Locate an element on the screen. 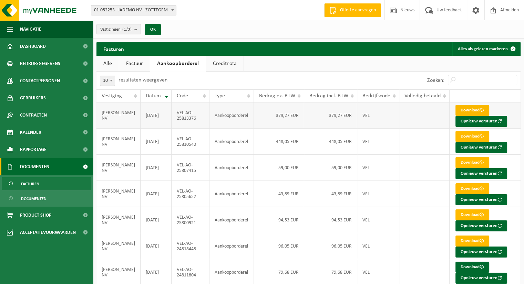 The height and width of the screenshot is (284, 524). span: Facturen is located at coordinates (30, 184).